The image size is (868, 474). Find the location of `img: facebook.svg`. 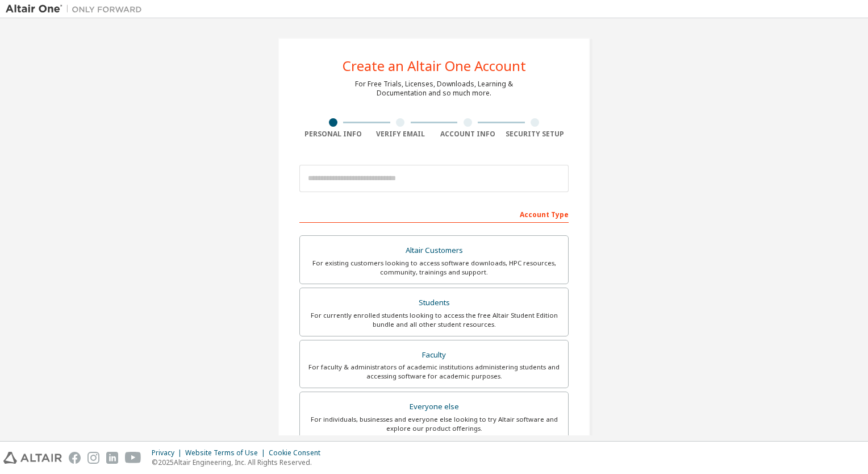

img: facebook.svg is located at coordinates (74, 458).